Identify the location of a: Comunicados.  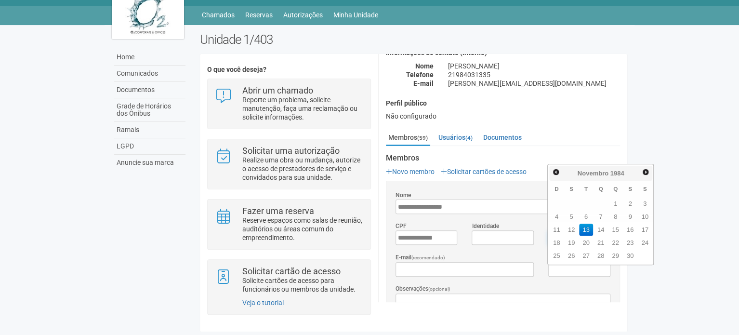
(150, 74).